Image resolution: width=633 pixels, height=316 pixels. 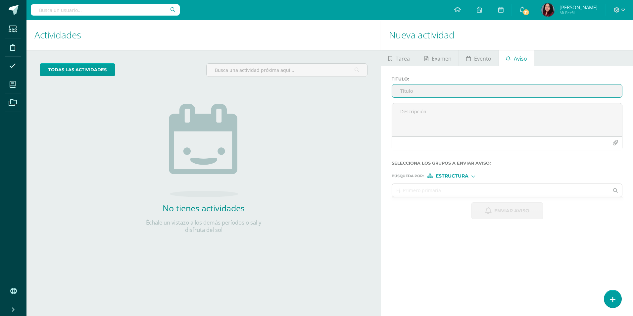 I want to click on p: Échale un vistazo a los demás períodos o sal y disfruta del sol, so click(x=204, y=226).